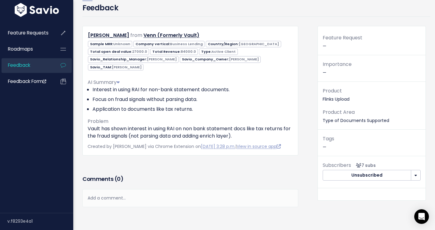  I want to click on span: Importance, so click(337, 64).